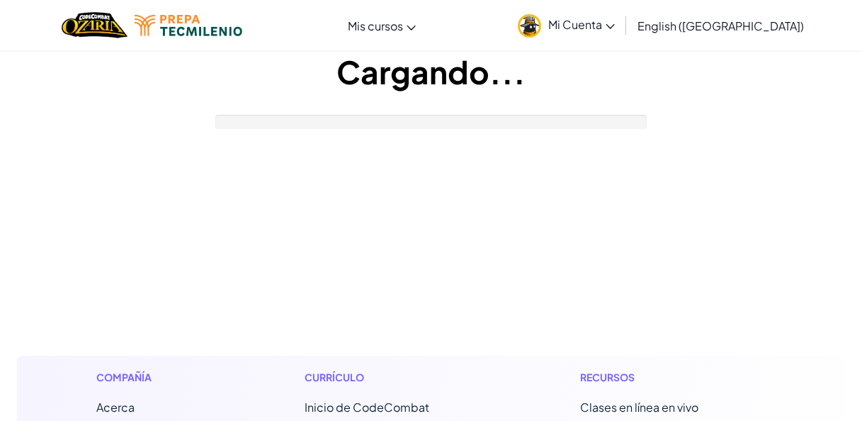 This screenshot has height=421, width=862. What do you see at coordinates (397, 377) in the screenshot?
I see `h1: Currículo` at bounding box center [397, 377].